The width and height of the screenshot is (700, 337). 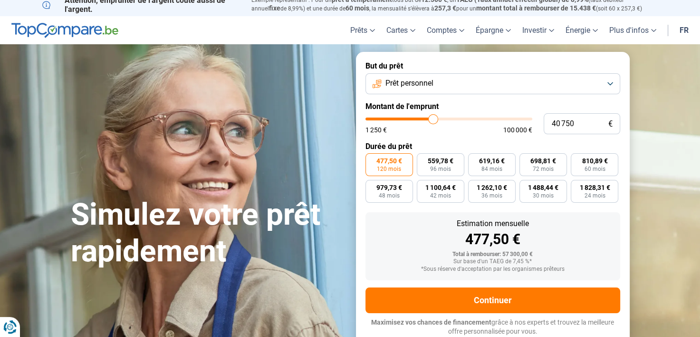 What do you see at coordinates (401, 30) in the screenshot?
I see `a: Cartes` at bounding box center [401, 30].